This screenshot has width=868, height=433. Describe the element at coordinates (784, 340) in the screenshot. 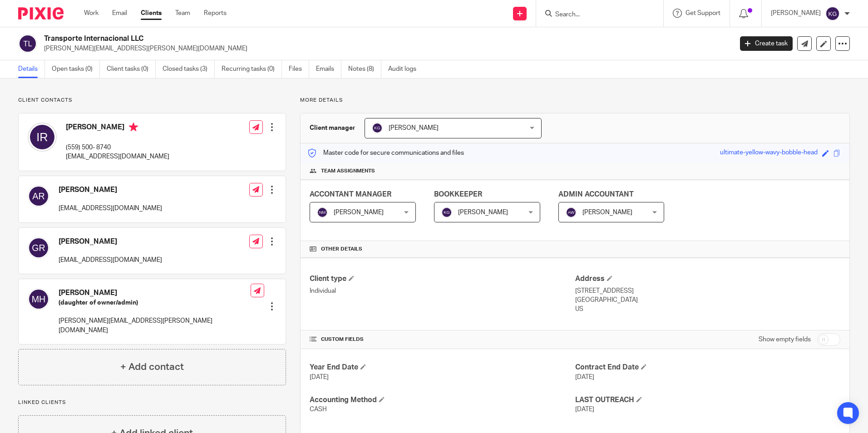

I see `label: Show empty fields` at that location.